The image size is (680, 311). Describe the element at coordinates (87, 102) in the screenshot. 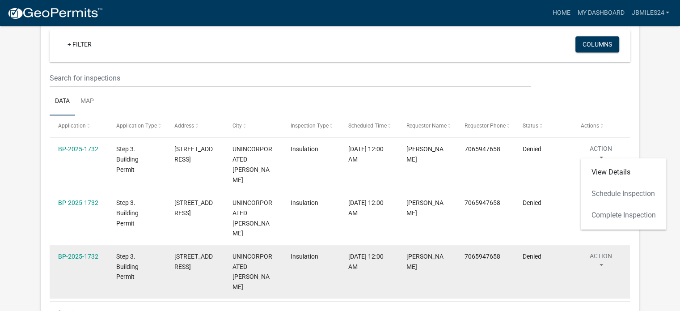

I see `a: Map` at that location.